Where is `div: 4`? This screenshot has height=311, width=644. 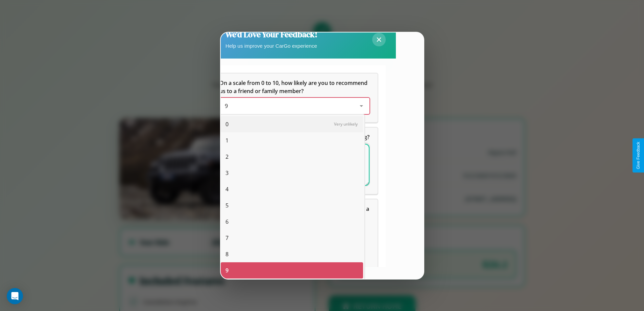 div: 4 is located at coordinates (292, 189).